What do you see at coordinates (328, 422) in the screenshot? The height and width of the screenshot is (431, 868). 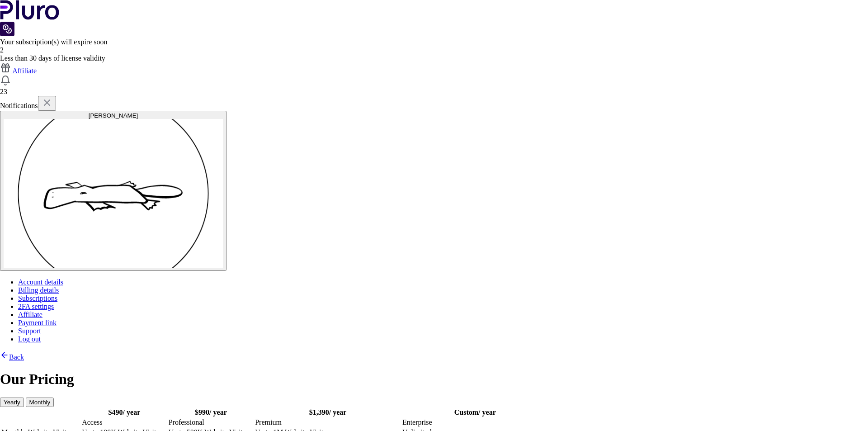 I see `td: Premium` at bounding box center [328, 422].